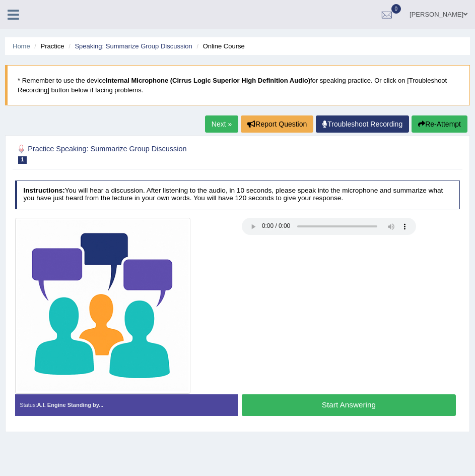 Image resolution: width=475 pixels, height=476 pixels. Describe the element at coordinates (396, 9) in the screenshot. I see `span: 0` at that location.